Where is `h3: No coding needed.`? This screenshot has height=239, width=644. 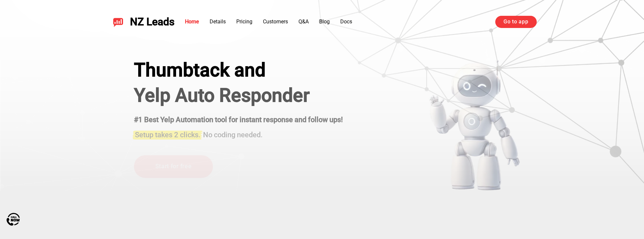
h3: No coding needed. is located at coordinates (238, 133).